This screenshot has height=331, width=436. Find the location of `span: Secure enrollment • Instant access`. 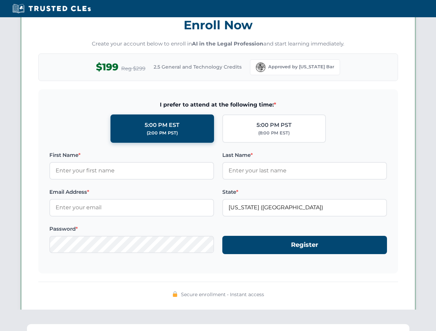

span: Secure enrollment • Instant access is located at coordinates (222, 294).